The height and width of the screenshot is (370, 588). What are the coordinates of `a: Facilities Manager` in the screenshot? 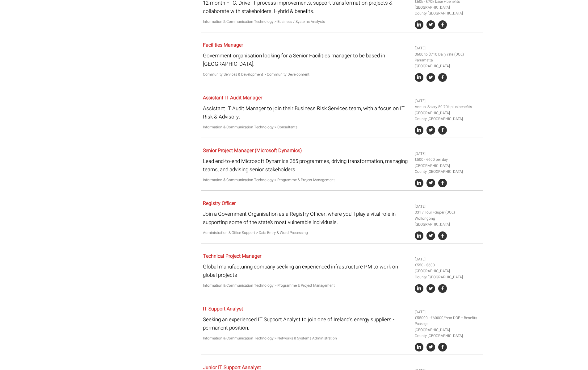 It's located at (223, 45).